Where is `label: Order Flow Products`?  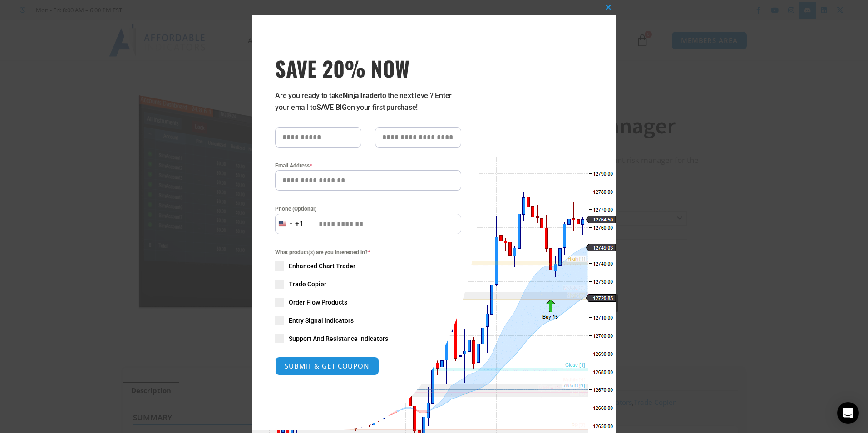 label: Order Flow Products is located at coordinates (368, 303).